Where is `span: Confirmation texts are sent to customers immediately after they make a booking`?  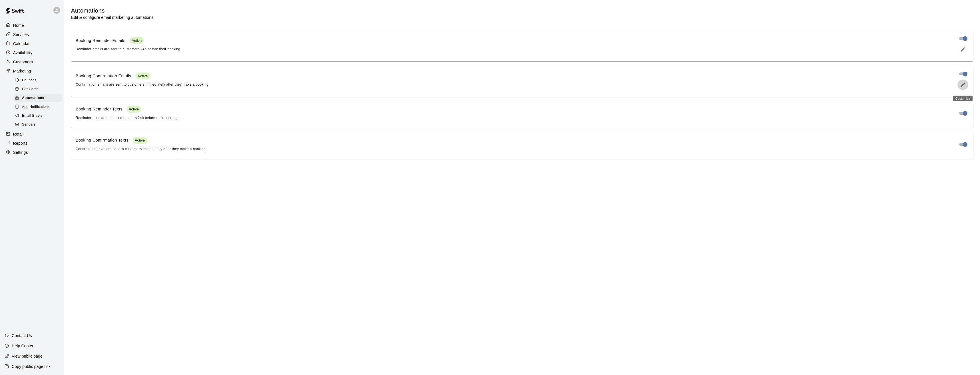
span: Confirmation texts are sent to customers immediately after they make a booking is located at coordinates (140, 149).